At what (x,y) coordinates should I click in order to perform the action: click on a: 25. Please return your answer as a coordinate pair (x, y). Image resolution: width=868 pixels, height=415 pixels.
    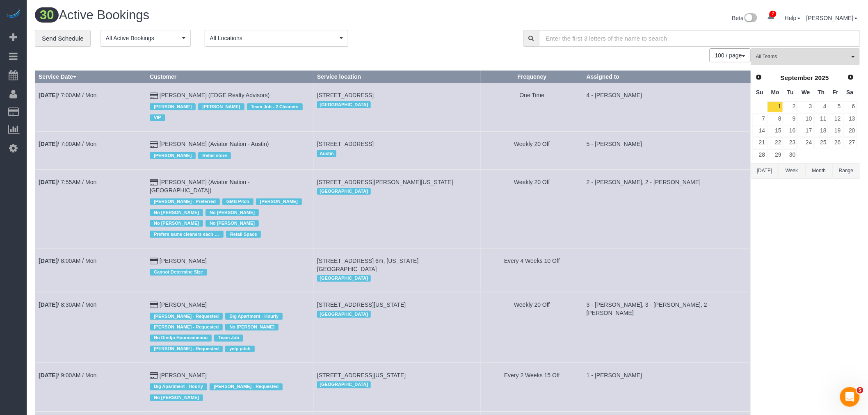
    Looking at the image, I should click on (821, 143).